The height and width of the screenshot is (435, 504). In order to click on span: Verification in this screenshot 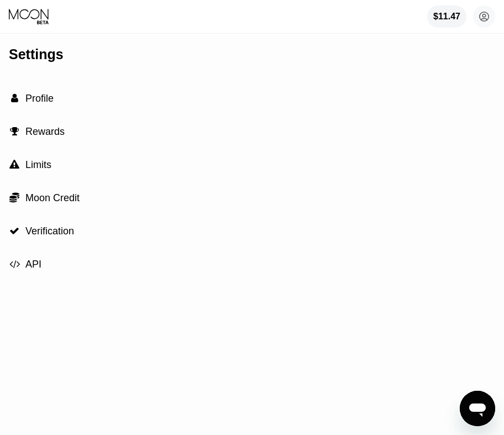, I will do `click(49, 231)`.